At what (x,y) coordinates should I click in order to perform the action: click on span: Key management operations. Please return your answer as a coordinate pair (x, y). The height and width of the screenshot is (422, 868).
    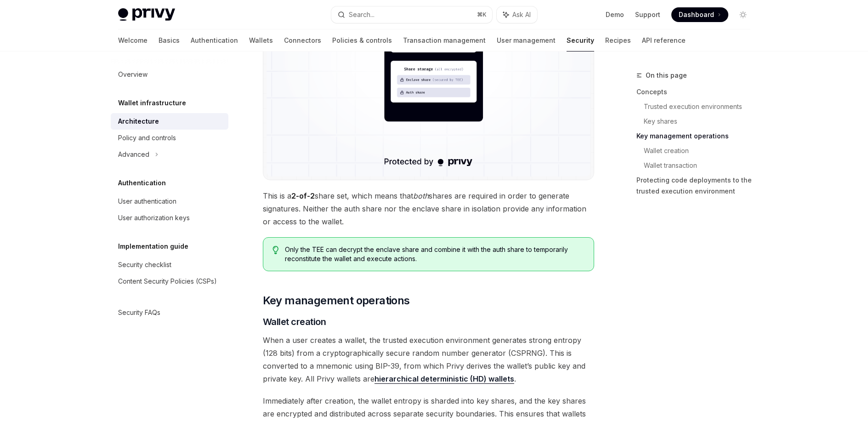
    Looking at the image, I should click on (337, 301).